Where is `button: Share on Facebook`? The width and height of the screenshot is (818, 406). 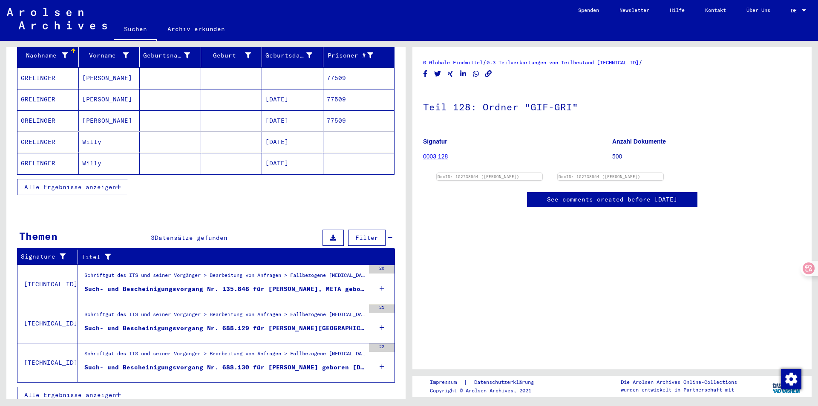
button: Share on Facebook is located at coordinates (425, 74).